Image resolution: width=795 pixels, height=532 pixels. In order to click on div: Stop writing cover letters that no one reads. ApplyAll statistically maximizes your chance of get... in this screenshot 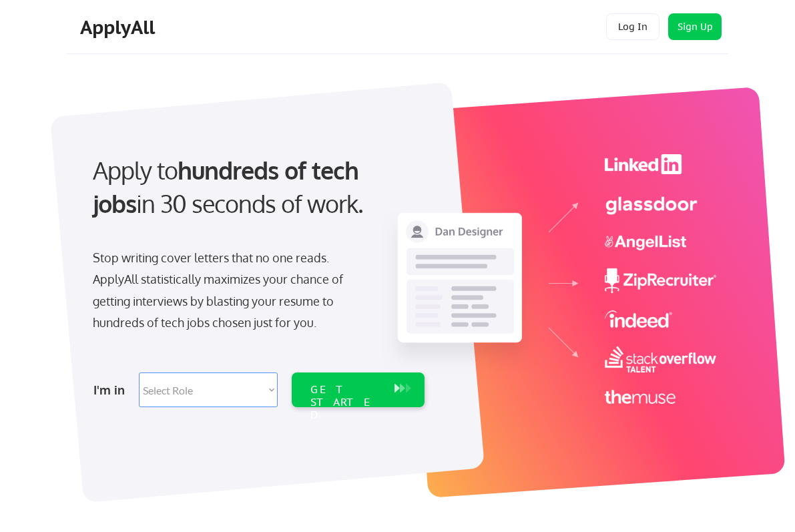, I will do `click(228, 290)`.